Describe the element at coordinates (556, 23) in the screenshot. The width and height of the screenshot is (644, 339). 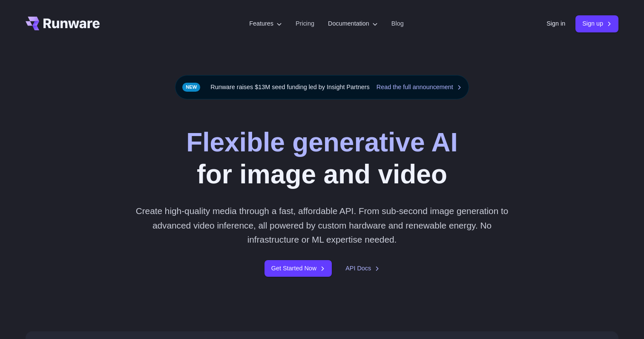
I see `a: Sign in` at that location.